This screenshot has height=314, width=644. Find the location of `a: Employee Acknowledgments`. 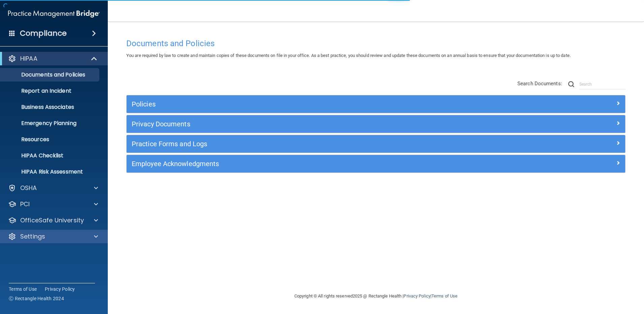

a: Employee Acknowledgments is located at coordinates (376, 164).